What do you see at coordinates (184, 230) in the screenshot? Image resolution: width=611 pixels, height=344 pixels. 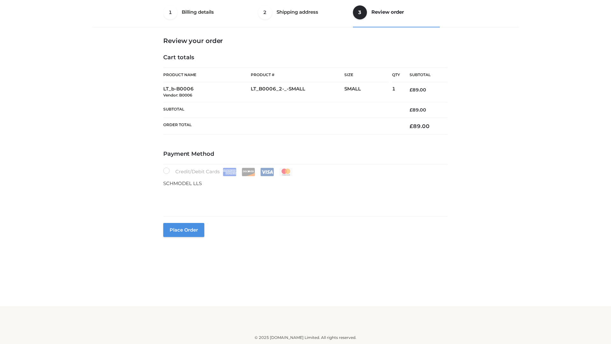 I see `button: Place order` at bounding box center [184, 230].